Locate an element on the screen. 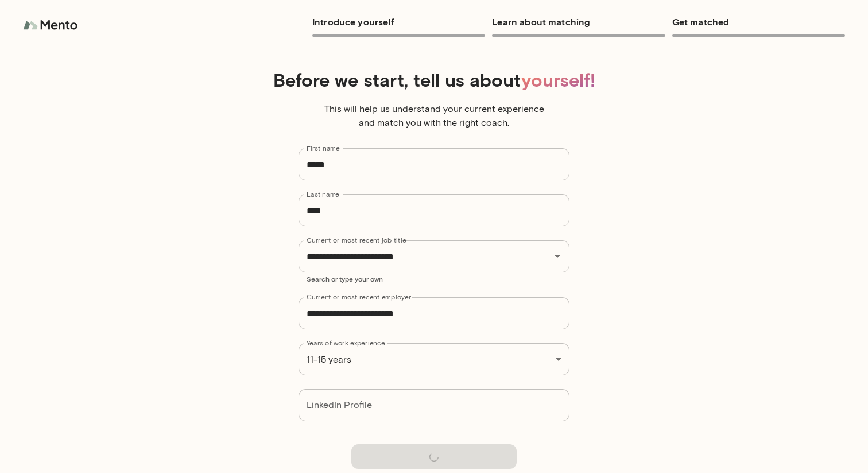  p: This will help us understand your current experience and match you with the right coach. is located at coordinates (434, 116).